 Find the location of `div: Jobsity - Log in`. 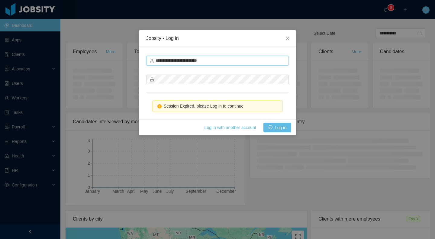

div: Jobsity - Log in is located at coordinates (217, 38).